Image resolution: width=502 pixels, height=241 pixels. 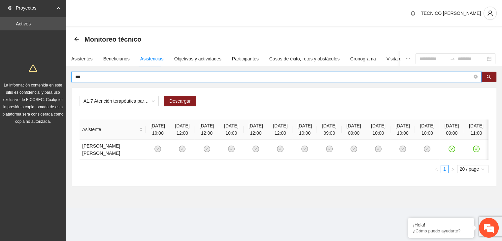 I want to click on li: Next Page, so click(x=452, y=169).